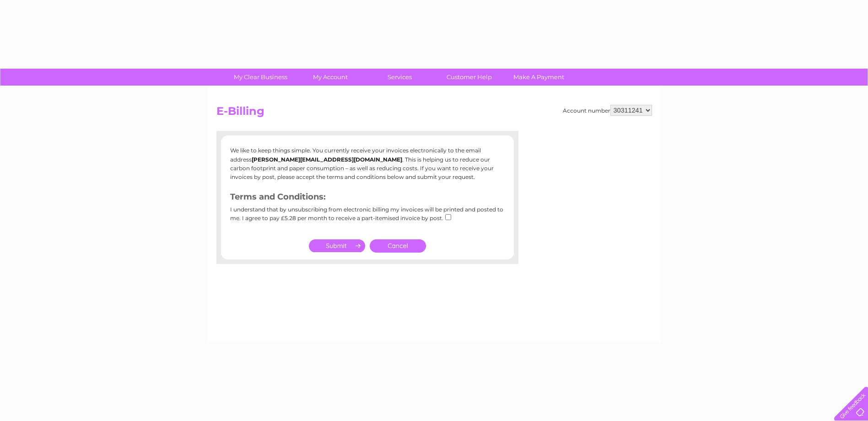 The width and height of the screenshot is (868, 421). I want to click on a: Make A Payment, so click(539, 77).